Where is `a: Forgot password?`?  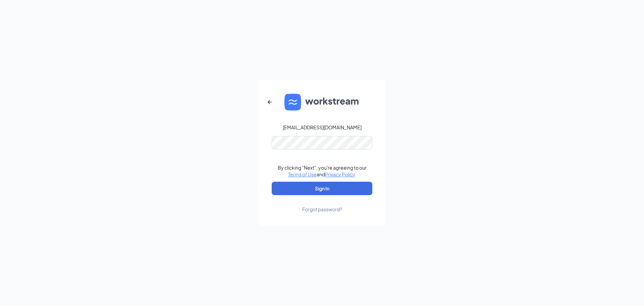
a: Forgot password? is located at coordinates (322, 204).